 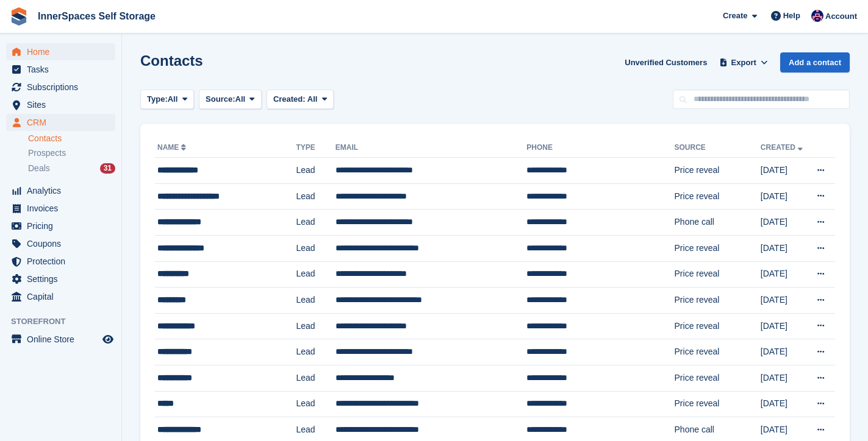 What do you see at coordinates (744, 62) in the screenshot?
I see `button: Export` at bounding box center [744, 62].